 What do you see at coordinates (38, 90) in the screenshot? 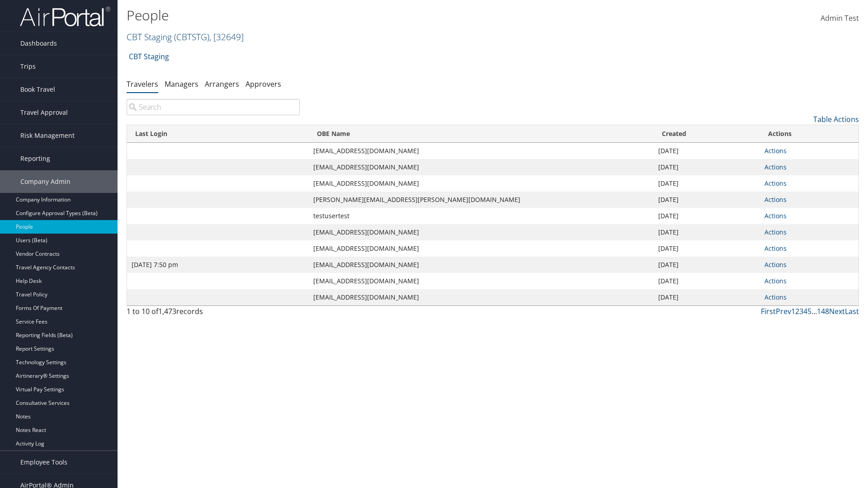
I see `span: Book Travel` at bounding box center [38, 90].